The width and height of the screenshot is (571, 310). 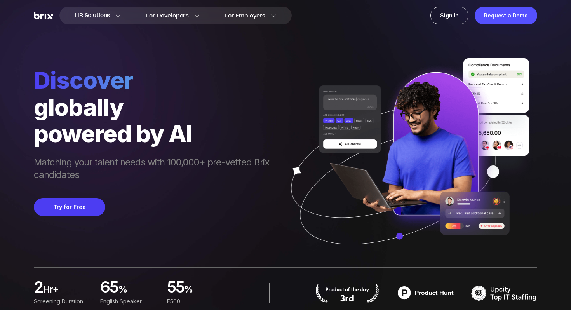 What do you see at coordinates (155, 169) in the screenshot?
I see `span: Matching your talent needs with 100,000+ pre-vetted Brix candidates` at bounding box center [155, 169].